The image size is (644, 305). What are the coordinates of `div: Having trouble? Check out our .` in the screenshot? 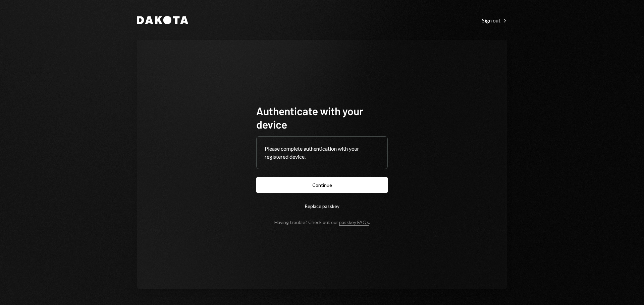 It's located at (322, 222).